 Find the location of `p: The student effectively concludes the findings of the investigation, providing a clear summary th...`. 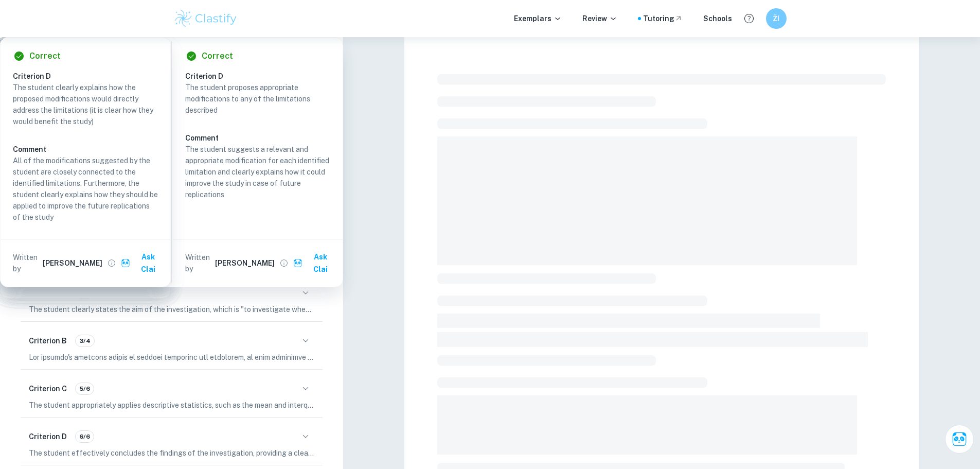

p: The student effectively concludes the findings of the investigation, providing a clear summary th... is located at coordinates (171, 453).